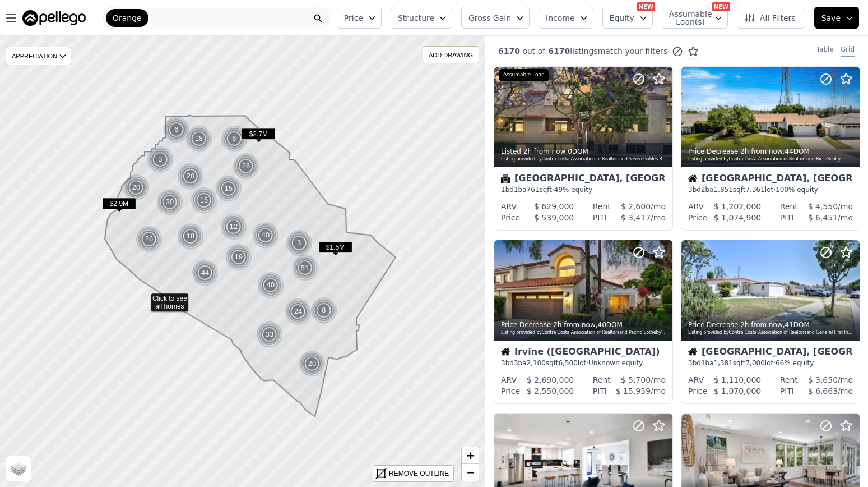 The image size is (868, 487). What do you see at coordinates (724, 190) in the screenshot?
I see `span: 1,851` at bounding box center [724, 190].